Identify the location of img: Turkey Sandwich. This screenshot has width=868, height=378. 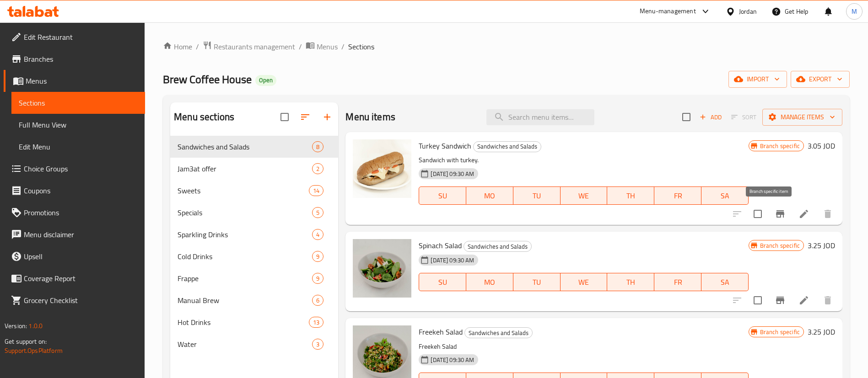
(382, 169).